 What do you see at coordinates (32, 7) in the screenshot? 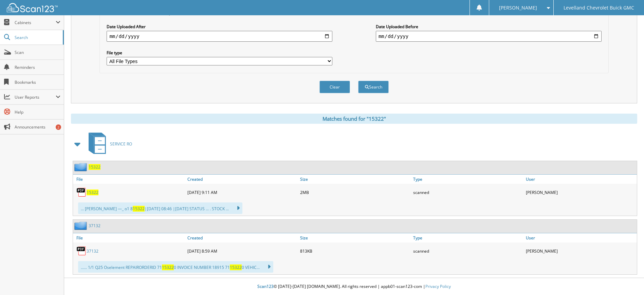
I see `img: scan123-logo-white.svg` at bounding box center [32, 7].